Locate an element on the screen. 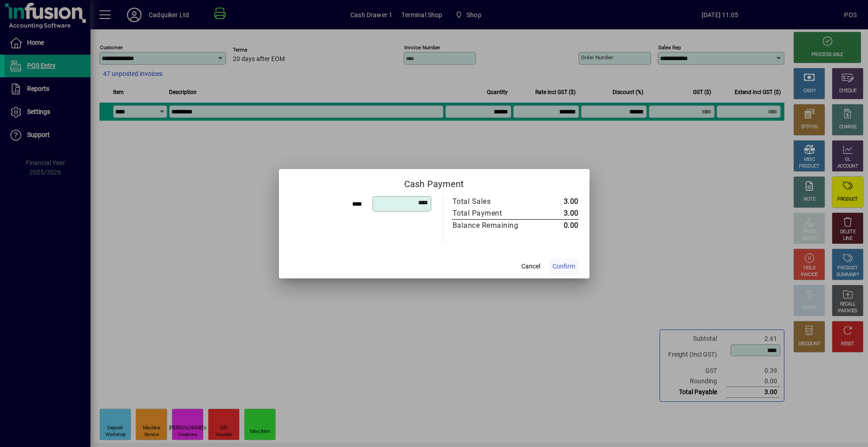 Image resolution: width=868 pixels, height=447 pixels. h2: Cash Payment is located at coordinates (434, 182).